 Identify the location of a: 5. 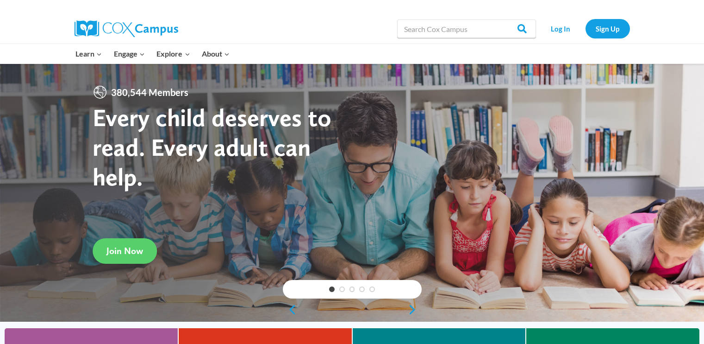
(372, 289).